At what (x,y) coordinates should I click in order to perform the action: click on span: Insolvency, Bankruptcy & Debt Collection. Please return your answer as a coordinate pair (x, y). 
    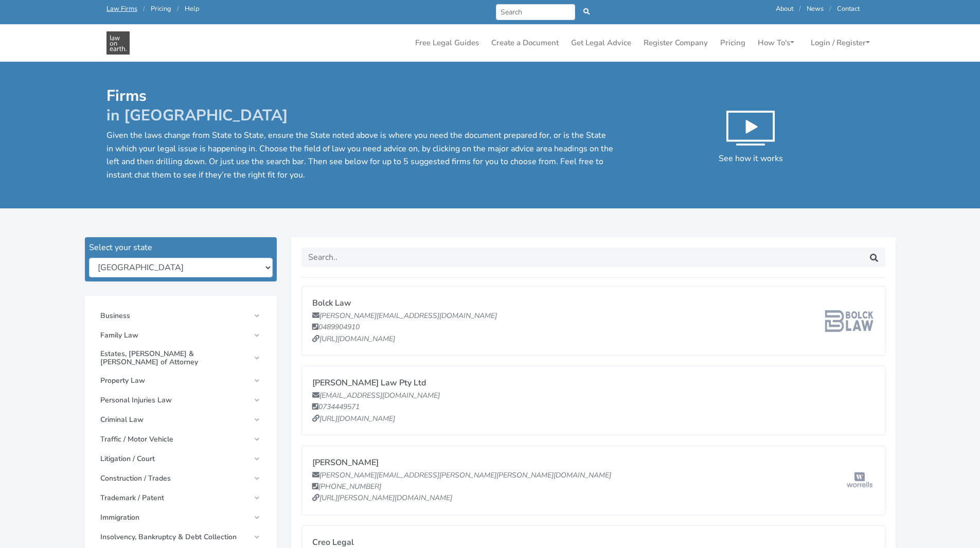
    Looking at the image, I should click on (175, 537).